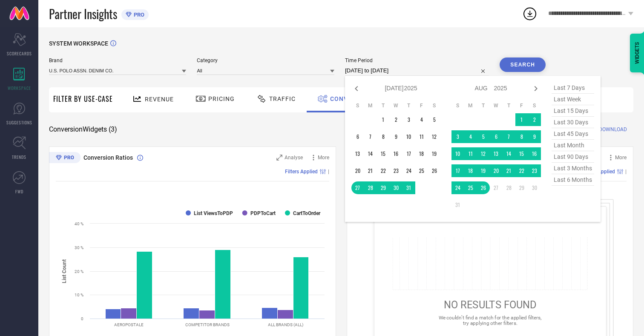 The height and width of the screenshot is (336, 644). I want to click on td: Thu Aug 28 2025, so click(509, 188).